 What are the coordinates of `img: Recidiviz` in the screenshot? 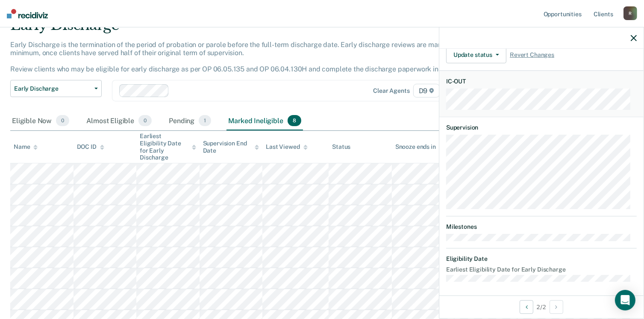 It's located at (28, 14).